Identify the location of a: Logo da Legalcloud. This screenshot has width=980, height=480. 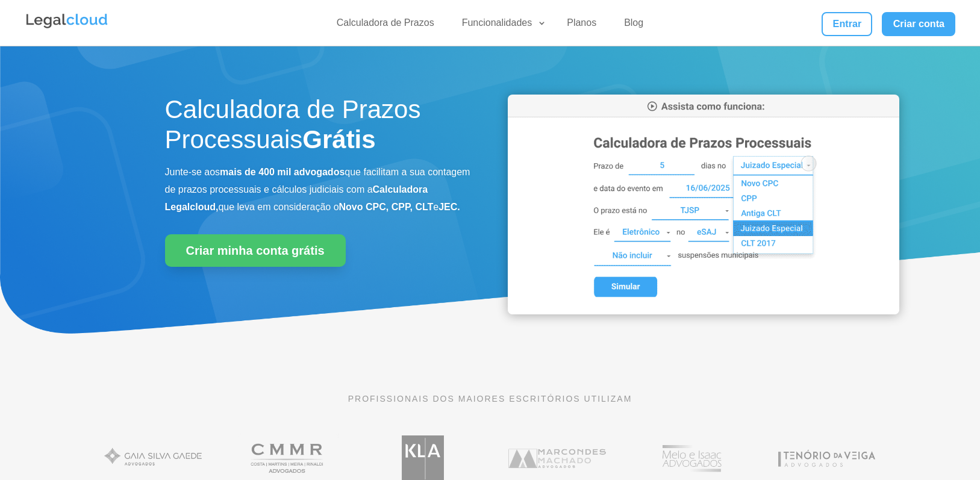
(67, 27).